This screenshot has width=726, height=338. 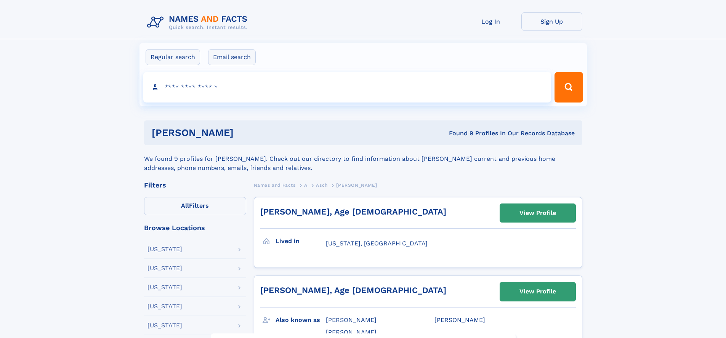 I want to click on button: Search Button, so click(x=569, y=87).